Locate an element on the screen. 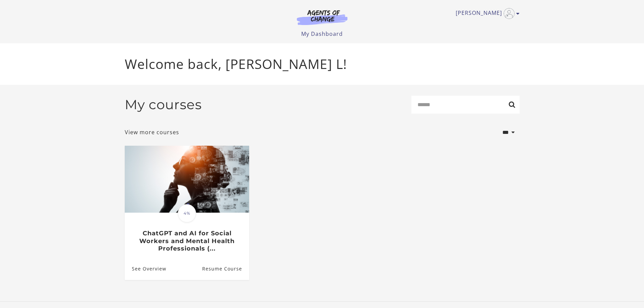  h3: ChatGPT and AI for Social Workers and Mental Health Professionals (... is located at coordinates (187, 241).